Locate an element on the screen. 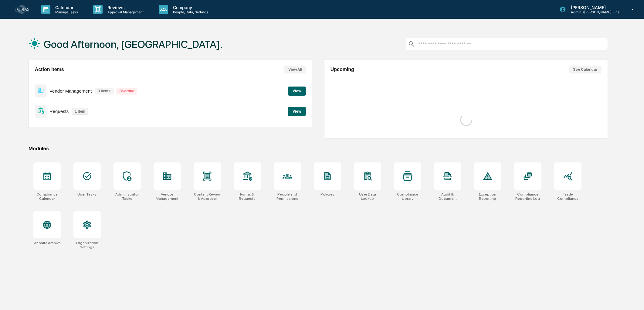  div: Vendor Management is located at coordinates (167, 197).